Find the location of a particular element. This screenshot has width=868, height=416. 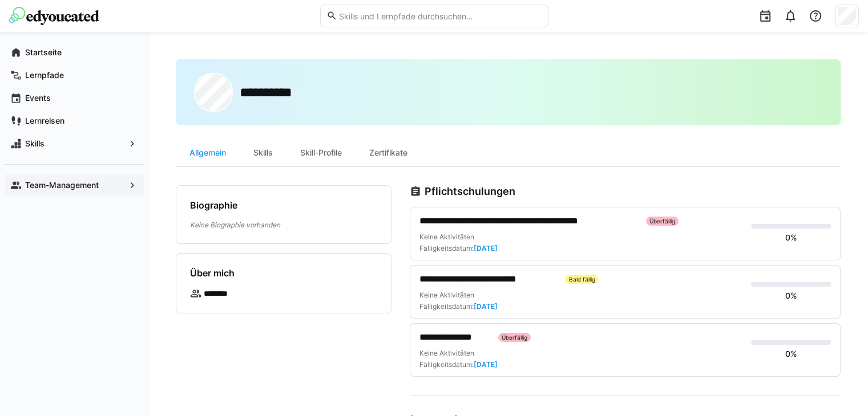

h3: Pflichtschulungen is located at coordinates (469, 192).